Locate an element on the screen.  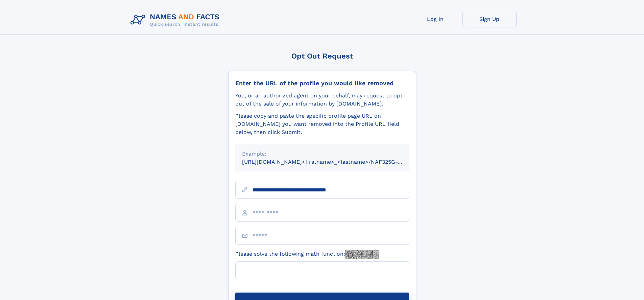
a: Sign Up is located at coordinates (489, 19).